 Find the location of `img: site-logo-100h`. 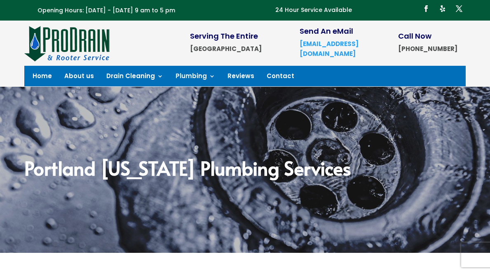

img: site-logo-100h is located at coordinates (67, 43).